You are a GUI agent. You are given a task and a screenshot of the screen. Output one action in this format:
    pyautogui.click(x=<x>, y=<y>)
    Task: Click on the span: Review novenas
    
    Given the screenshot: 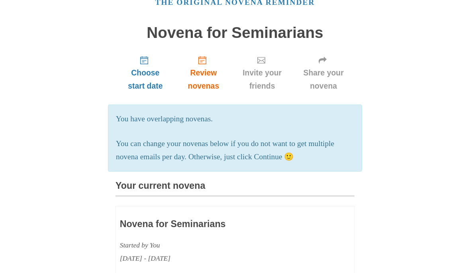 What is the action you would take?
    pyautogui.click(x=204, y=79)
    